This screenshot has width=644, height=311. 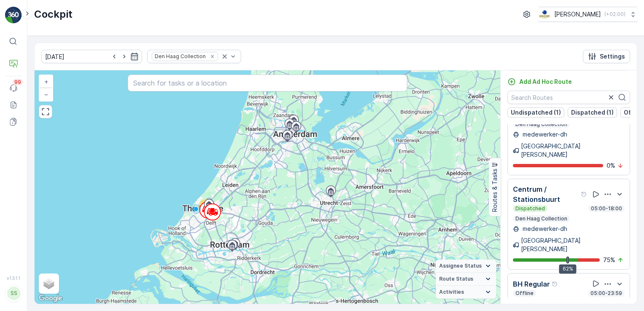 What do you see at coordinates (14, 293) in the screenshot?
I see `div: SS` at bounding box center [14, 293].